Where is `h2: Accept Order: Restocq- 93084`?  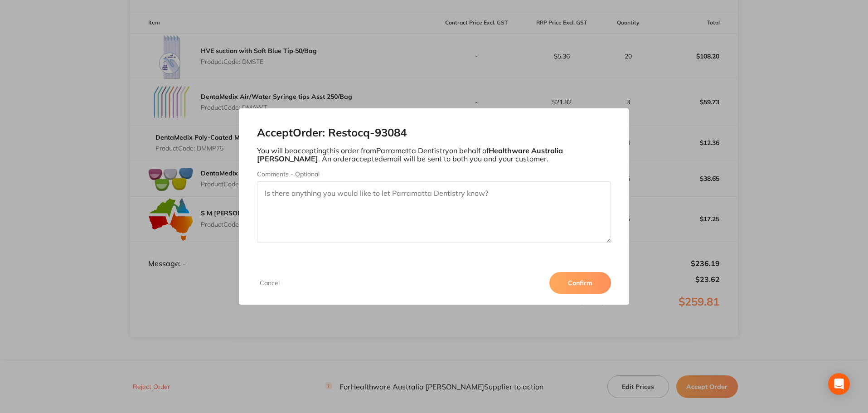
h2: Accept Order: Restocq- 93084 is located at coordinates (434, 133).